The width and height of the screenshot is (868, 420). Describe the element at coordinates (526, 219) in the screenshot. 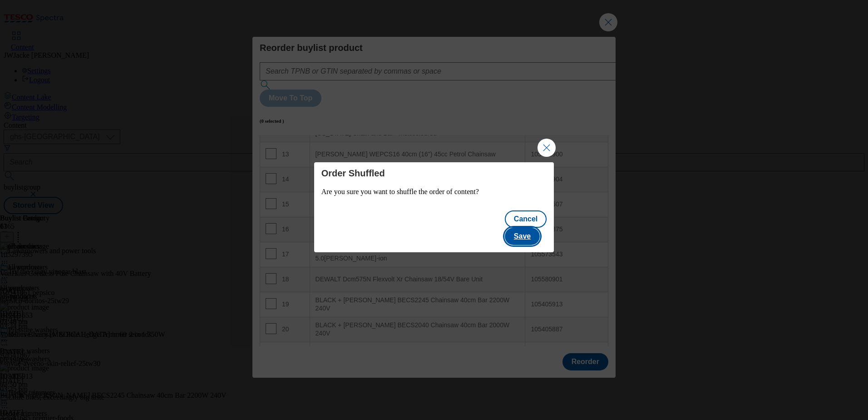

I see `button: Cancel` at that location.